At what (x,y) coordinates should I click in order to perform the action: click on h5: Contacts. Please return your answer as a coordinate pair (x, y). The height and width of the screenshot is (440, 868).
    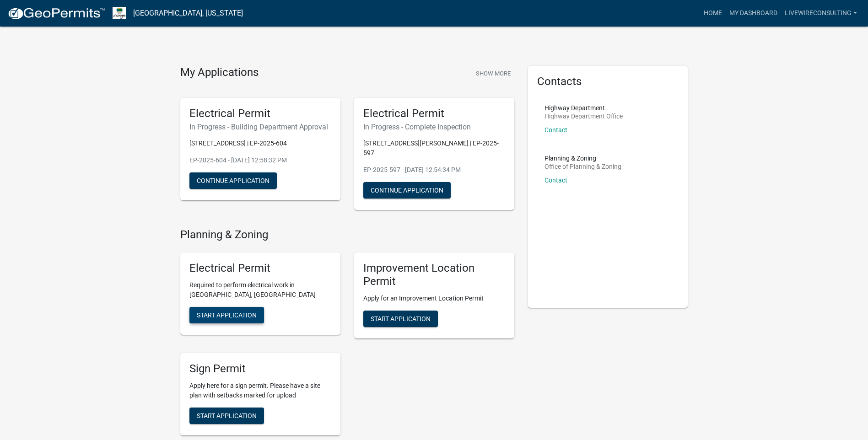
    Looking at the image, I should click on (608, 82).